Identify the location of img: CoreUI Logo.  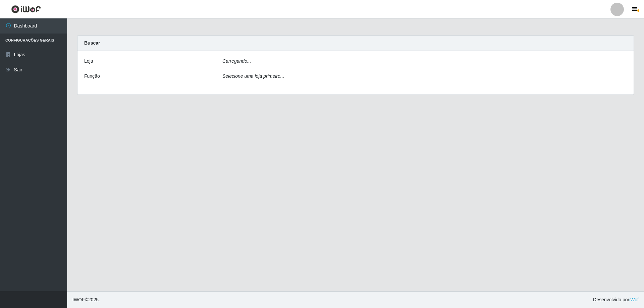
(26, 9).